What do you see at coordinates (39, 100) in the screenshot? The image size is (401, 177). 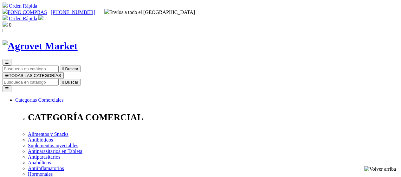 I see `span: Categorías Comerciales` at bounding box center [39, 100].